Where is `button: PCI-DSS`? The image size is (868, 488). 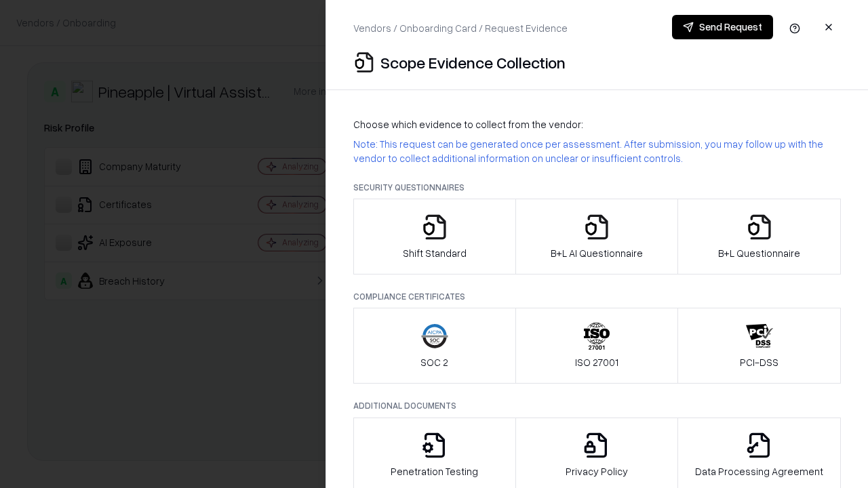 button: PCI-DSS is located at coordinates (759, 346).